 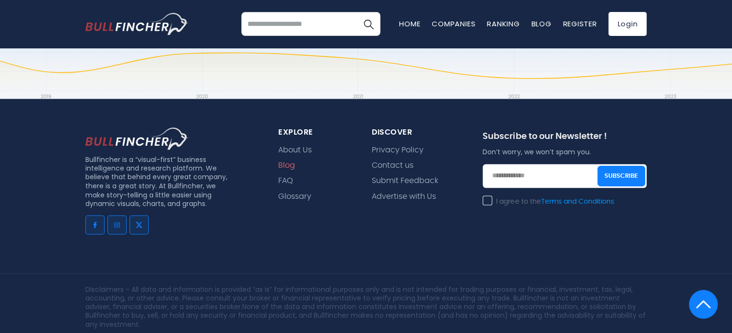 I want to click on a: Login, so click(x=627, y=24).